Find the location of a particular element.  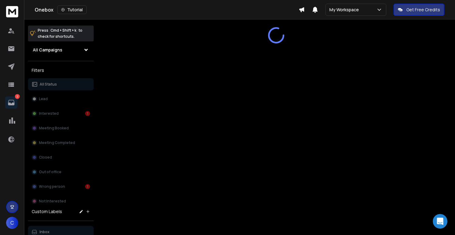

button: Tutorial is located at coordinates (72, 10).